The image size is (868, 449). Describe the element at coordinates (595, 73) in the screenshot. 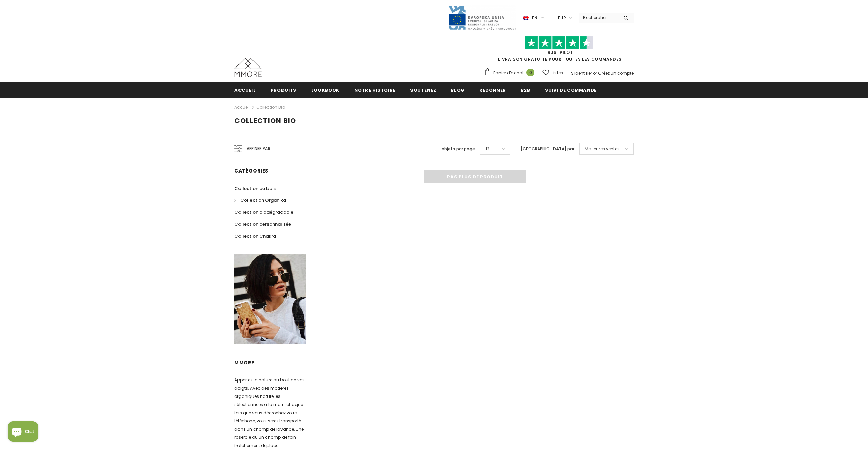

I see `span: or` at that location.